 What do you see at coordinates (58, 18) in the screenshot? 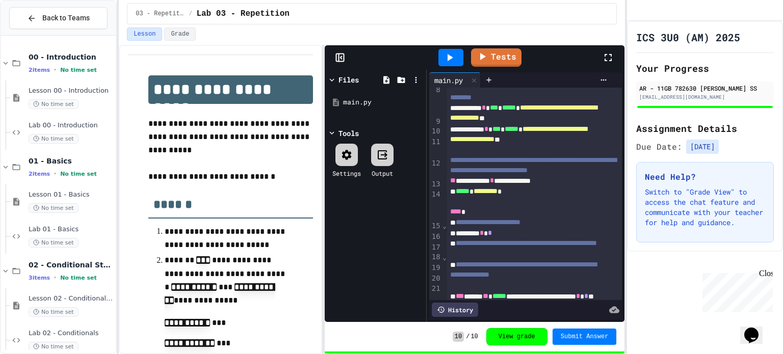
I see `button: Back to Teams` at bounding box center [58, 18].